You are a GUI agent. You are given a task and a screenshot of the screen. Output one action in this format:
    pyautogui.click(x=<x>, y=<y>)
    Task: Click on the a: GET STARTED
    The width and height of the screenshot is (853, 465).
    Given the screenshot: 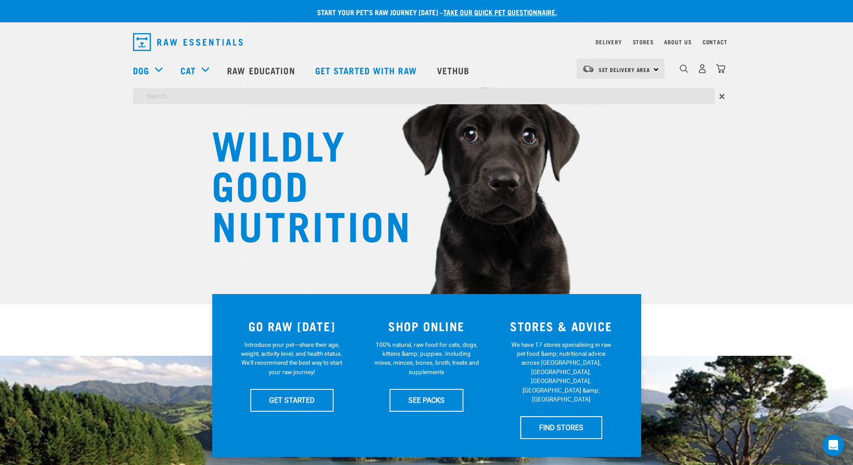 What is the action you would take?
    pyautogui.click(x=292, y=401)
    